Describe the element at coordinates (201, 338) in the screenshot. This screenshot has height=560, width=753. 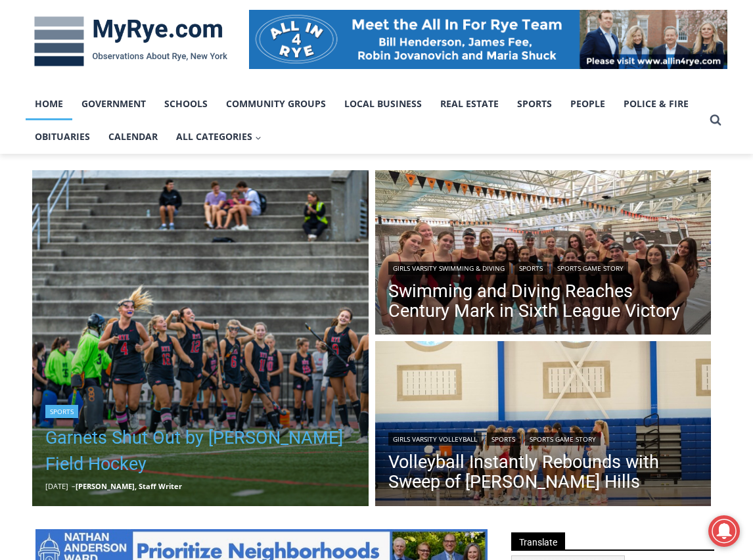
I see `img: (PHOTO: The Rye Field Hockey team celebrating on September 16, 2025. Credit: Maureen Tsuchida.)` at that location.